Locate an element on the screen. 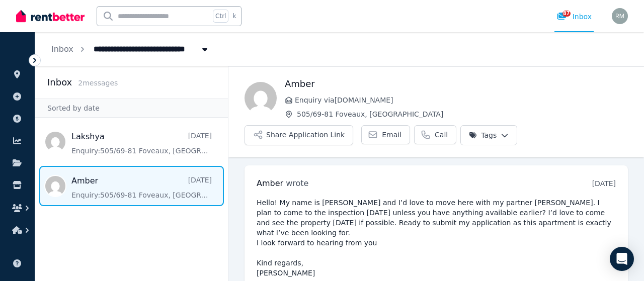  img: Amber is located at coordinates (261, 98).